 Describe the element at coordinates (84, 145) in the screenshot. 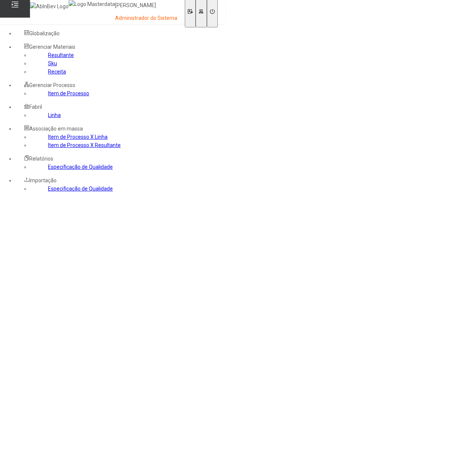

I see `a: Item de Processo X Resultante` at that location.